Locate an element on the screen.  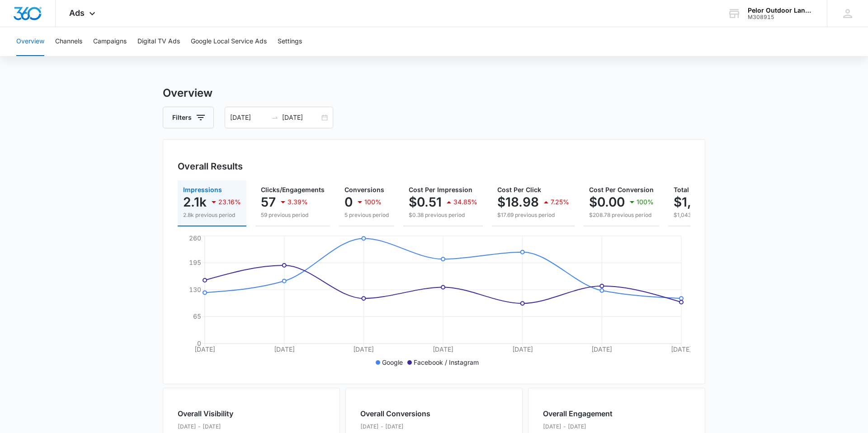
span: Ads is located at coordinates (77, 13).